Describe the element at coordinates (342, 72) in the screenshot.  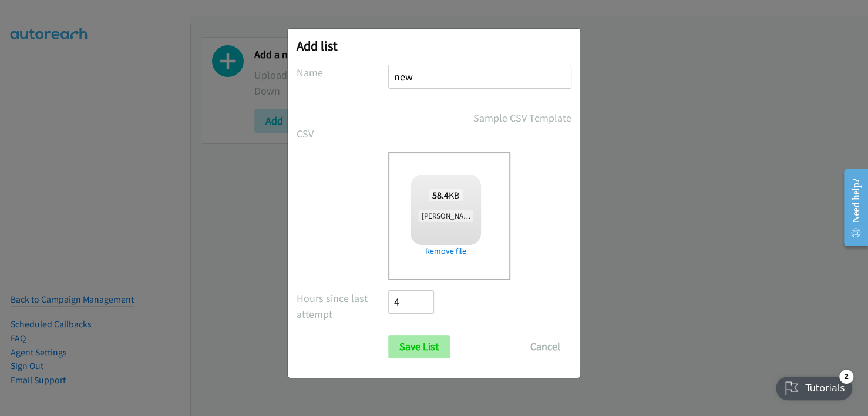
I see `label: Name` at that location.